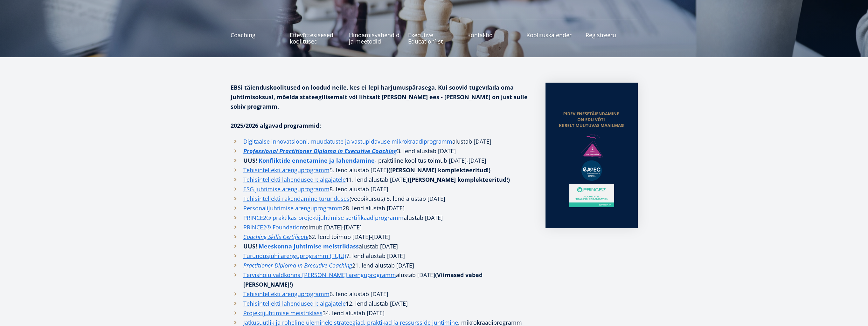  I want to click on em: Coaching Skills Certificate, so click(275, 237).